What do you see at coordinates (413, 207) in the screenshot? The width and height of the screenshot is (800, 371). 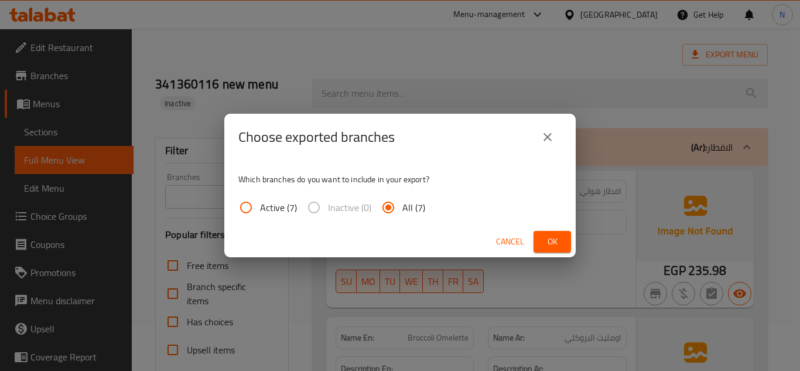 I see `span: All (7)` at bounding box center [413, 207].